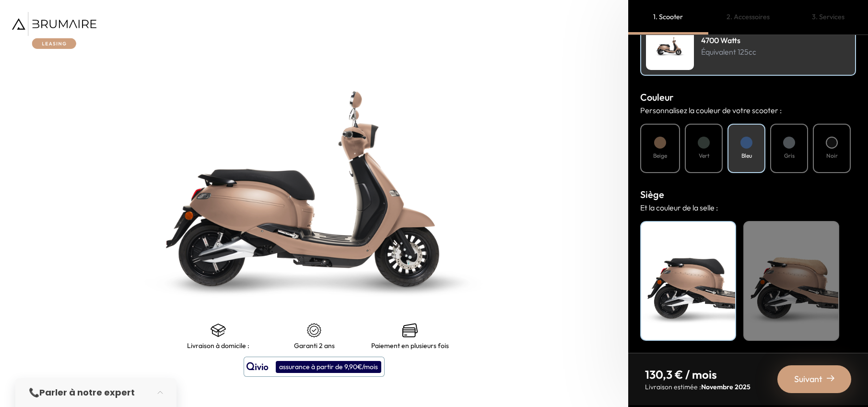 The height and width of the screenshot is (407, 868). Describe the element at coordinates (725, 387) in the screenshot. I see `span: Novembre 2025` at that location.